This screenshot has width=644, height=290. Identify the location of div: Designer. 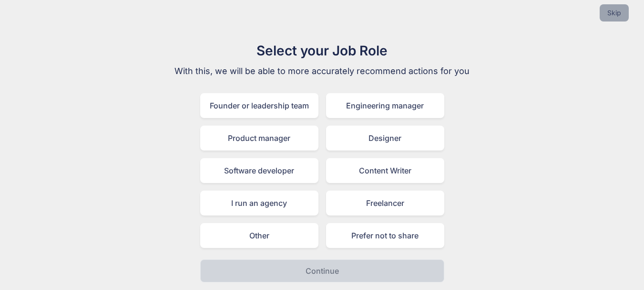
(385, 138).